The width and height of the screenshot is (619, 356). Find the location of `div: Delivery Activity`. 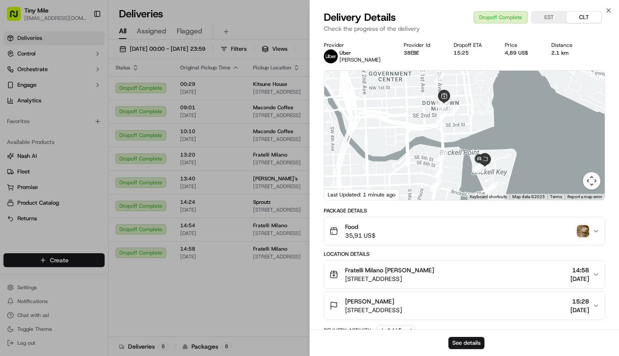

div: Delivery Activity is located at coordinates (347, 331).